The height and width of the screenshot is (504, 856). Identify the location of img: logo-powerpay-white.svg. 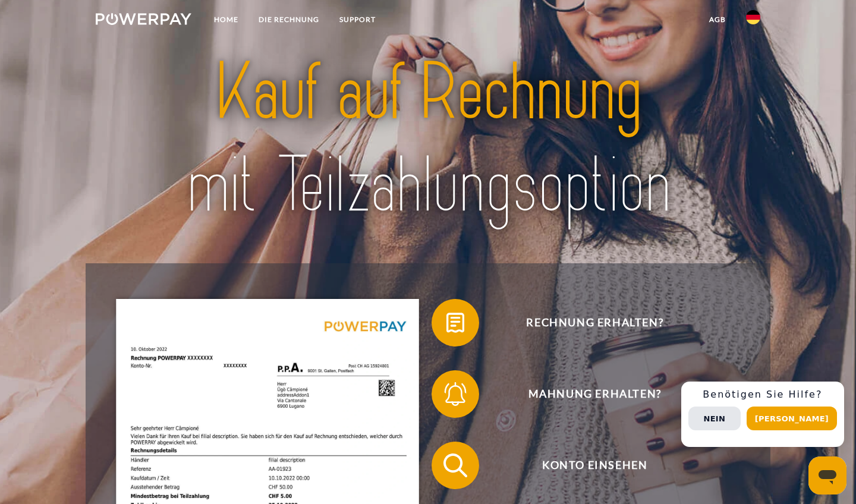
(144, 19).